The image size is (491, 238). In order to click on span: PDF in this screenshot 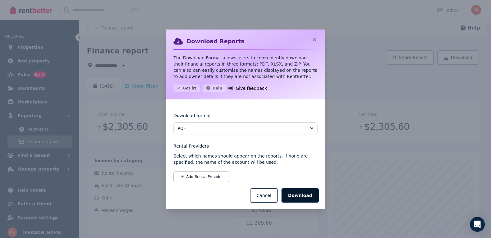, I will do `click(241, 128)`.